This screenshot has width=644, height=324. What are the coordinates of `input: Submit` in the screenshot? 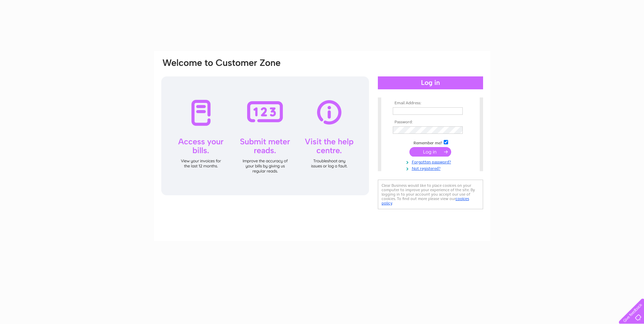 It's located at (430, 152).